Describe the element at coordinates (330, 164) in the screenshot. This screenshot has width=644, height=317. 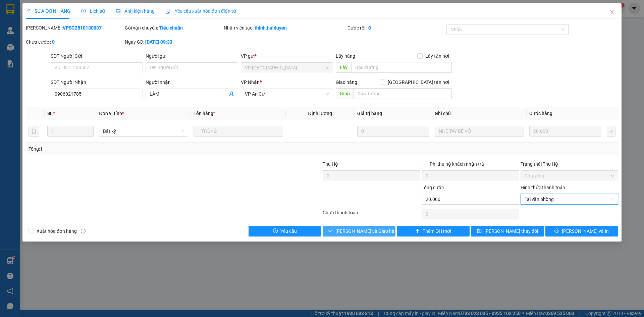
I see `span: Thu Hộ` at that location.